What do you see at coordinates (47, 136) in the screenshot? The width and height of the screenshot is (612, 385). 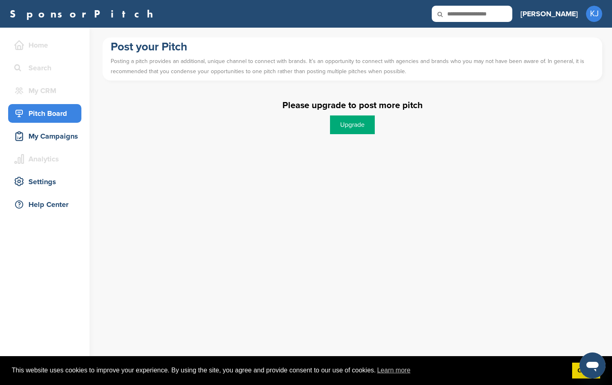 I see `div: My Campaigns` at bounding box center [47, 136].